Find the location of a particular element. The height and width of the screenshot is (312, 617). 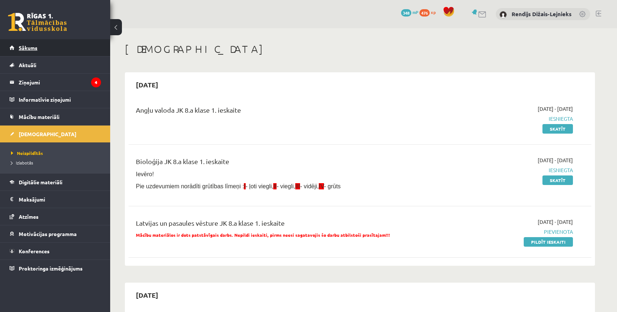

span: Mācību materiālos ir dots patstāvīgais darbs. Nepildi ieskaiti, pirms neesi sagatavojis šo darbu ... is located at coordinates (263, 235).